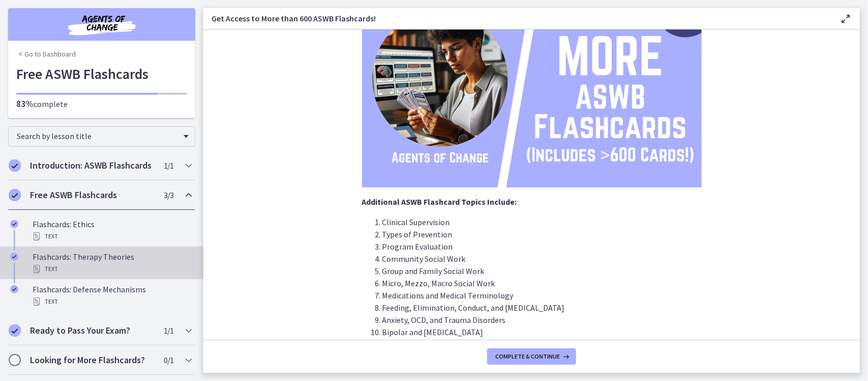 Image resolution: width=868 pixels, height=381 pixels. Describe the element at coordinates (25, 104) in the screenshot. I see `span: 83%` at that location.